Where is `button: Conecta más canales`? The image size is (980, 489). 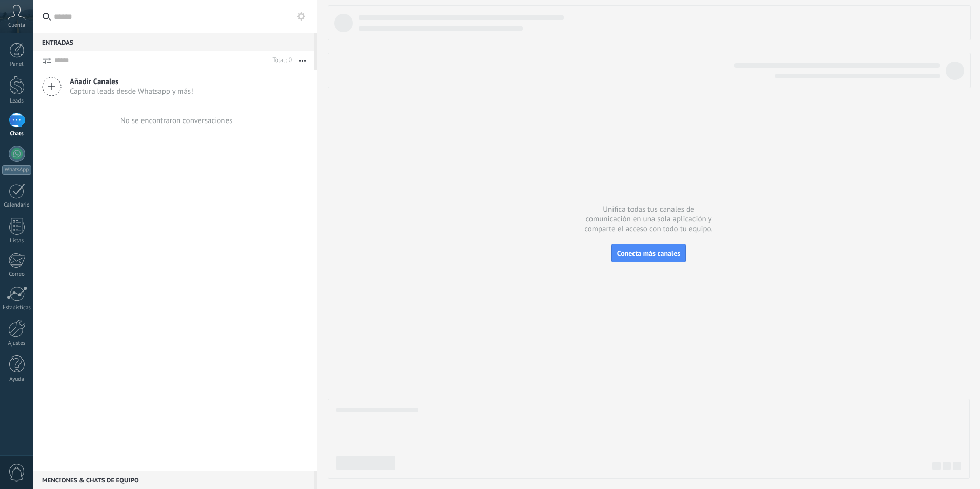
button: Conecta más canales is located at coordinates (648, 254).